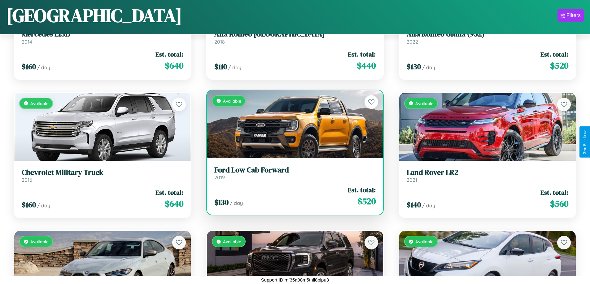 This screenshot has width=590, height=284. Describe the element at coordinates (487, 34) in the screenshot. I see `h3: Alfa Romeo Giulia (952)` at that location.